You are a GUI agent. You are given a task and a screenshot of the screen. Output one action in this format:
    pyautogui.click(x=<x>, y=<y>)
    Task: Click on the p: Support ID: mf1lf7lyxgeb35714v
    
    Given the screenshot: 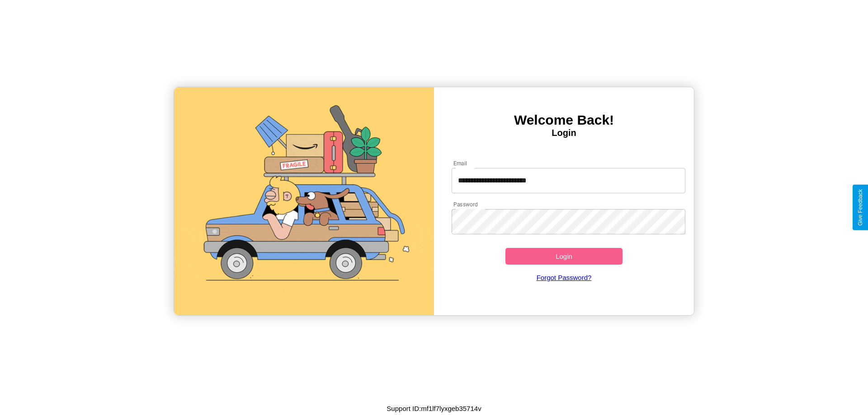 What is the action you would take?
    pyautogui.click(x=433, y=408)
    